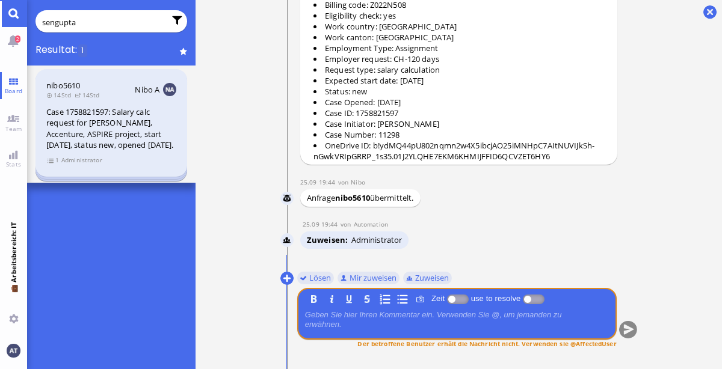 This screenshot has width=722, height=369. I want to click on button: Lösen, so click(315, 278).